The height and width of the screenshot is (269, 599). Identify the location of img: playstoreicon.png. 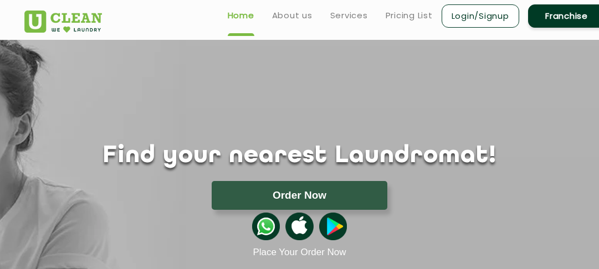
(333, 226).